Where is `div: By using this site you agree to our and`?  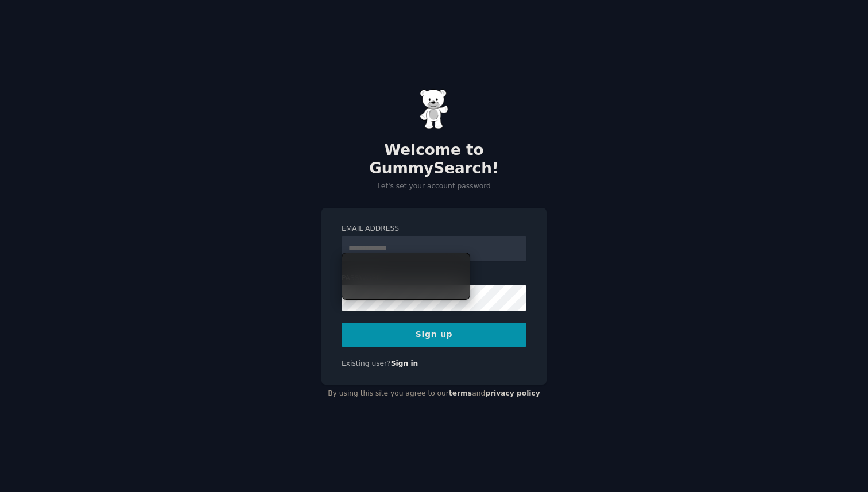
div: By using this site you agree to our and is located at coordinates (434, 394).